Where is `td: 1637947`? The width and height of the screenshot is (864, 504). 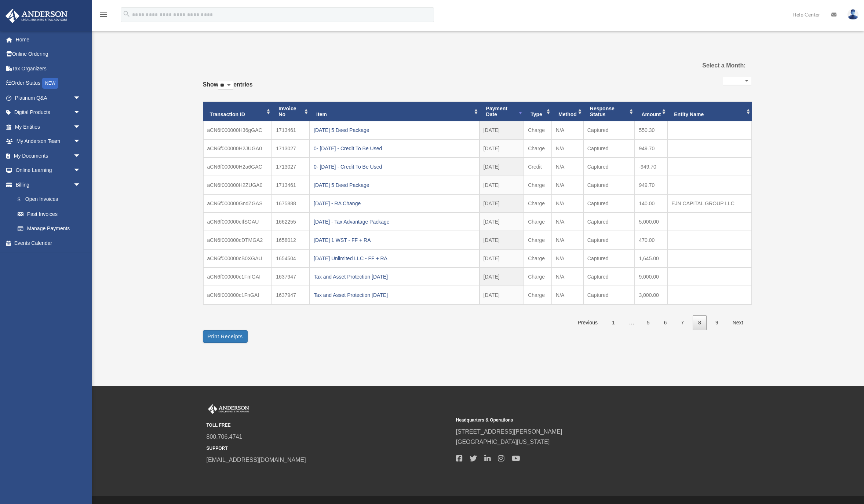
td: 1637947 is located at coordinates (291, 295).